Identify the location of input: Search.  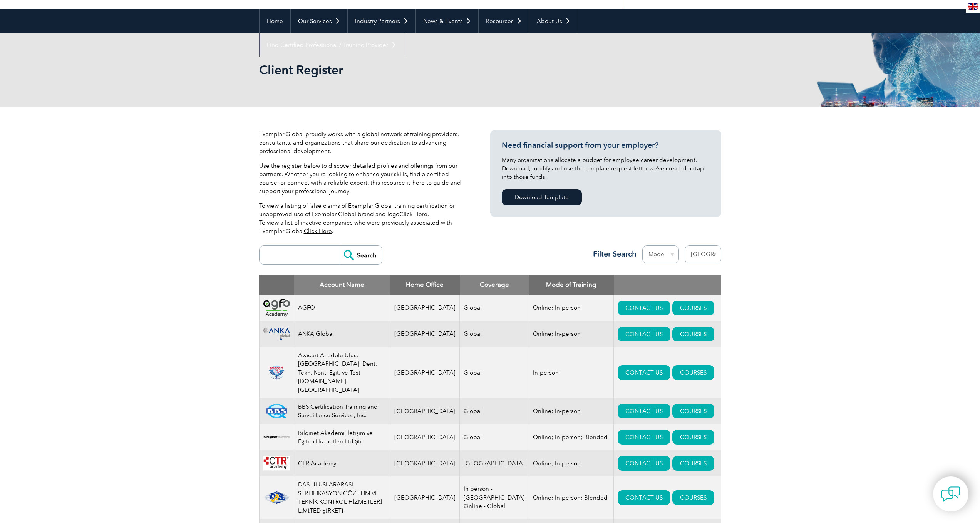
(361, 255).